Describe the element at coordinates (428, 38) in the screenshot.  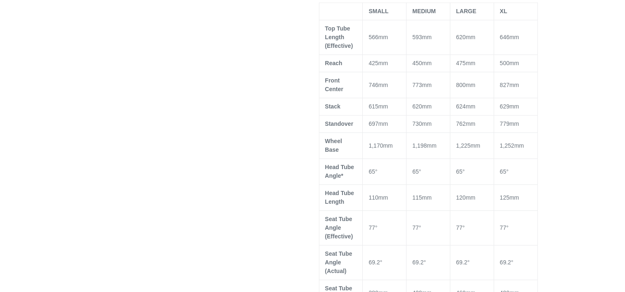
I see `td: 593mm` at that location.